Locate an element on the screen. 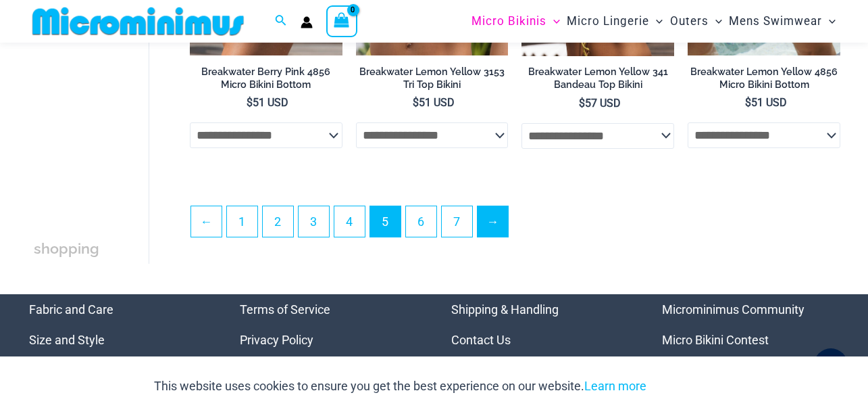 The height and width of the screenshot is (416, 868). a: Breakwater Lemon Yellow 341 Bandeau Top Bikini is located at coordinates (598, 81).